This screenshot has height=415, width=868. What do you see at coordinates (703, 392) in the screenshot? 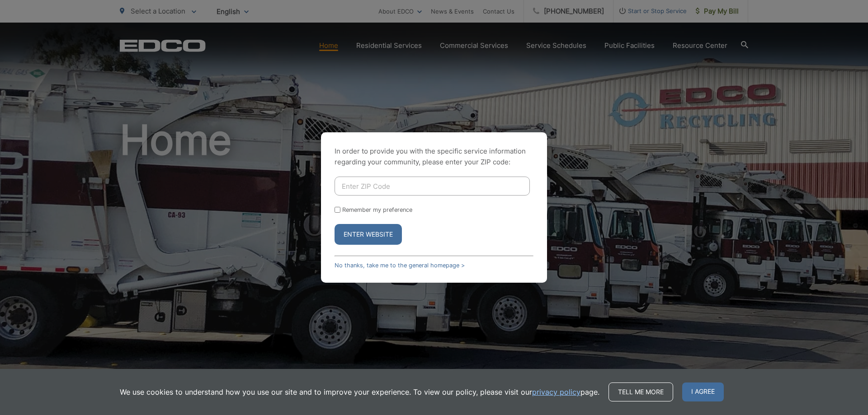
I see `span: I agree` at bounding box center [703, 392].